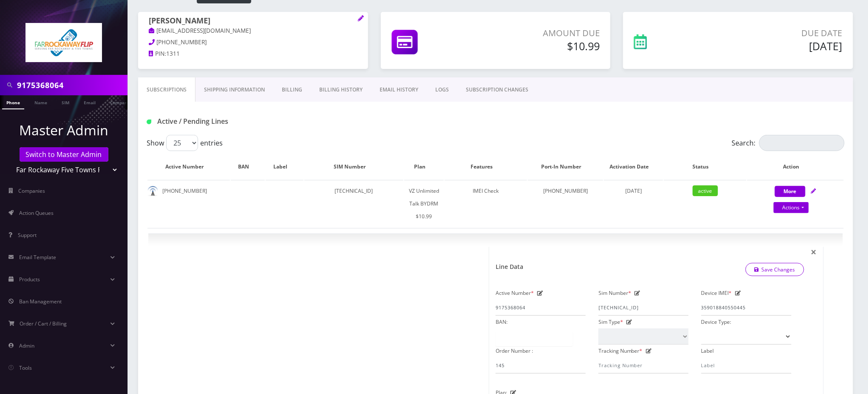 Image resolution: width=868 pixels, height=394 pixels. I want to click on h1: Active / Pending Lines, so click(258, 121).